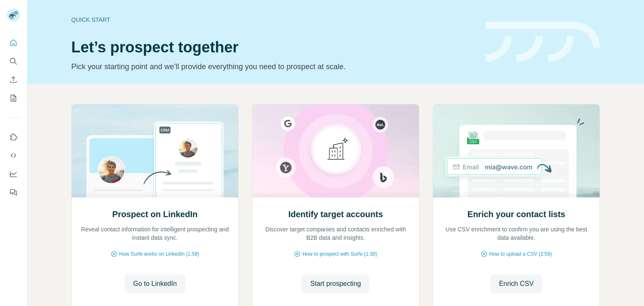  What do you see at coordinates (13, 43) in the screenshot?
I see `button: Quick start` at bounding box center [13, 43].